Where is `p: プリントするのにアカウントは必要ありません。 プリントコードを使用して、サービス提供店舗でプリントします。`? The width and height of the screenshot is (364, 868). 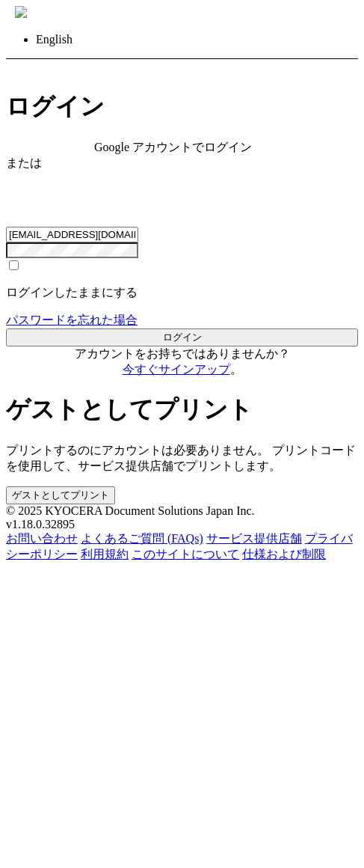
p: プリントするのにアカウントは必要ありません。 プリントコードを使用して、サービス提供店舗でプリントします。 is located at coordinates (182, 459).